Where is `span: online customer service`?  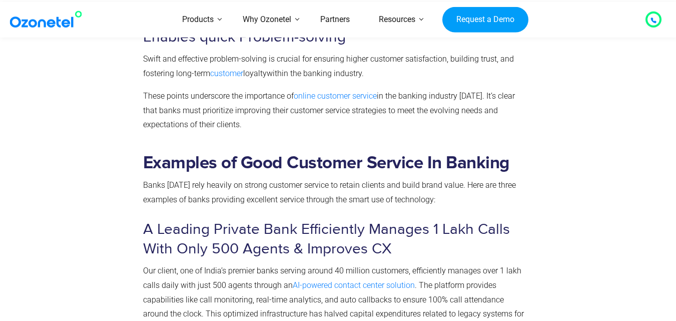
span: online customer service is located at coordinates (335, 96).